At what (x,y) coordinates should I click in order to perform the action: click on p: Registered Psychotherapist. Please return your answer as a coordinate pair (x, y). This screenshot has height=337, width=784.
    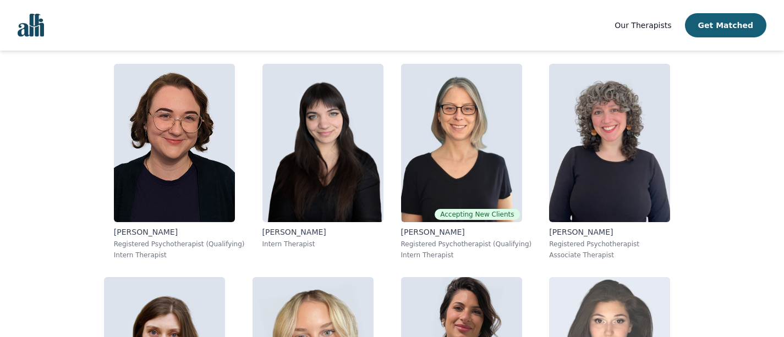
    Looking at the image, I should click on (610, 244).